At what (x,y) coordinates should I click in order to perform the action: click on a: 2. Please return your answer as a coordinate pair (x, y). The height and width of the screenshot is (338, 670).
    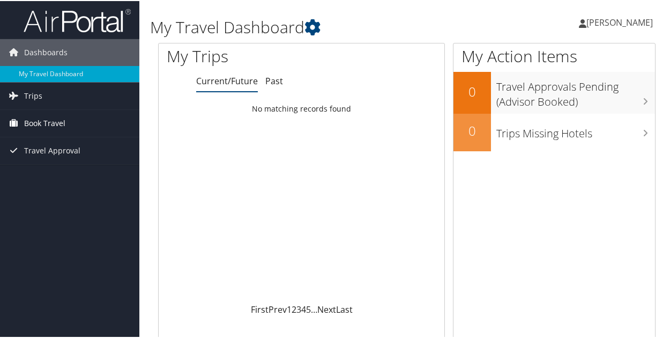
    Looking at the image, I should click on (294, 308).